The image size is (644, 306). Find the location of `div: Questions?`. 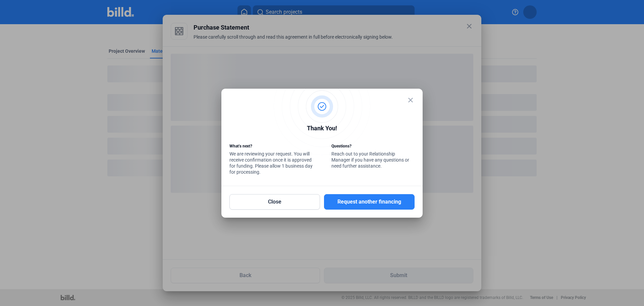

div: Questions? is located at coordinates (373, 146).